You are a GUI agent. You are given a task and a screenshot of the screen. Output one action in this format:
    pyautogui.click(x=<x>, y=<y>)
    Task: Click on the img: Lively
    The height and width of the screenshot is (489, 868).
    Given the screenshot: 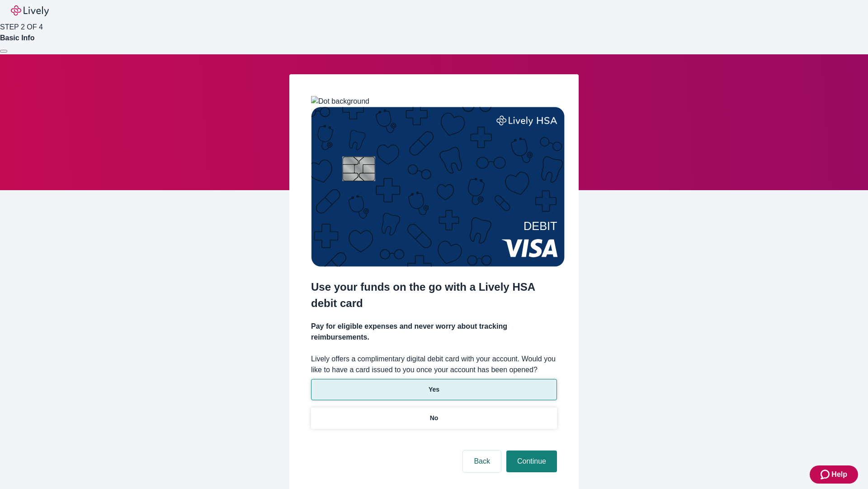 What is the action you would take?
    pyautogui.click(x=30, y=11)
    